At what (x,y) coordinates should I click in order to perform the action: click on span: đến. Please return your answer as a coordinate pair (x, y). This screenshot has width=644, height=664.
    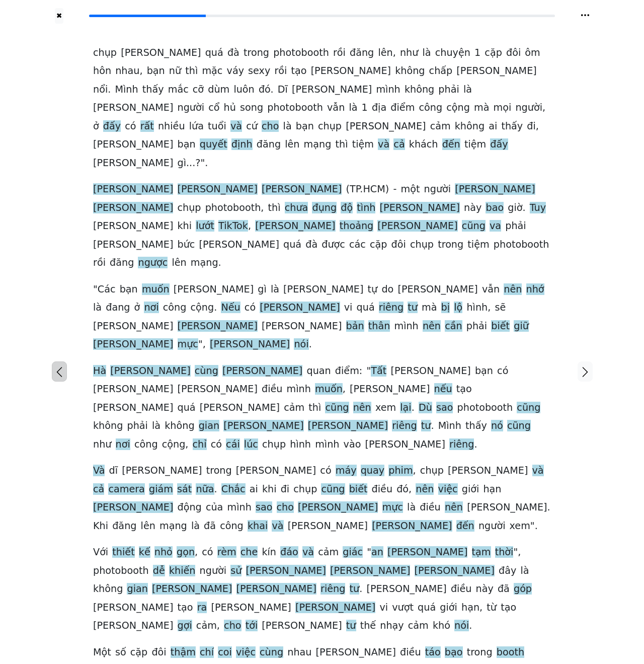
    Looking at the image, I should click on (451, 145).